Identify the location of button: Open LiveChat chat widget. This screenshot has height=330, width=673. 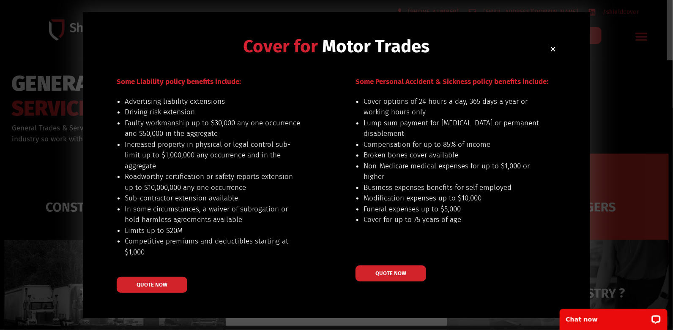
(102, 16).